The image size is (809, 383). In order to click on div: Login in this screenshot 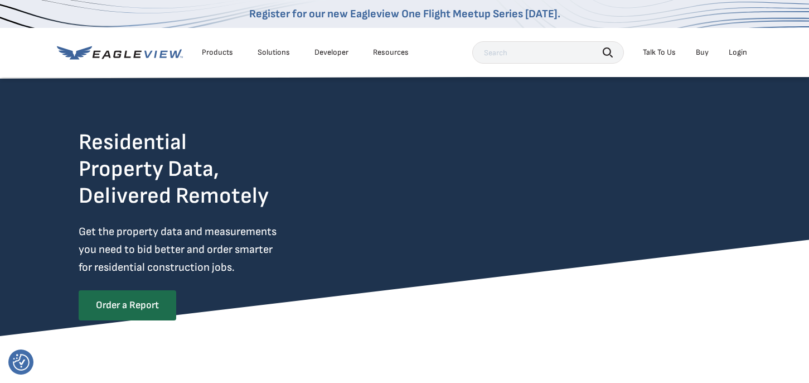, I will do `click(738, 52)`.